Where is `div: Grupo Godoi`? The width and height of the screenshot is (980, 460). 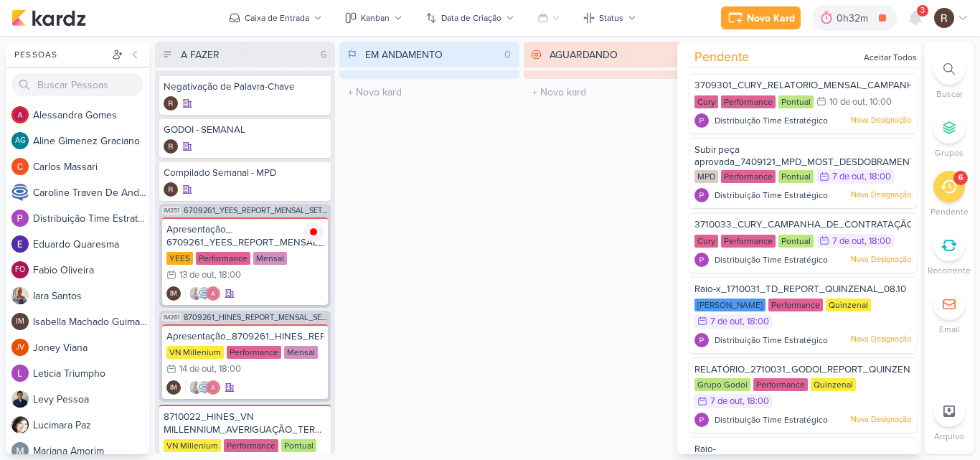
div: Grupo Godoi is located at coordinates (722, 384).